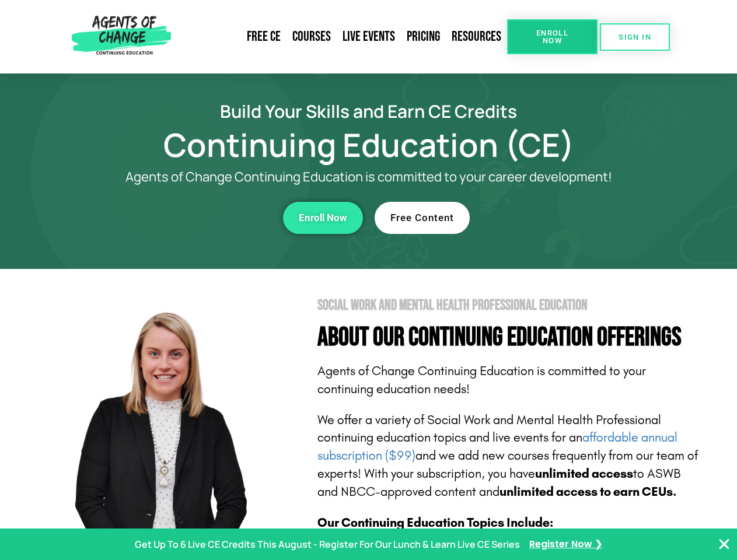 This screenshot has width=737, height=560. I want to click on a: Live Events, so click(369, 37).